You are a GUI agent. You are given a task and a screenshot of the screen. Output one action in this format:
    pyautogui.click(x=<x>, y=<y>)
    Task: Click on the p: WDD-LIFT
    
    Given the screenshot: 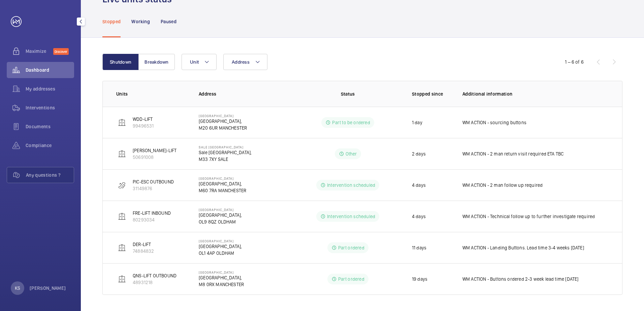 What is the action you would take?
    pyautogui.click(x=143, y=119)
    